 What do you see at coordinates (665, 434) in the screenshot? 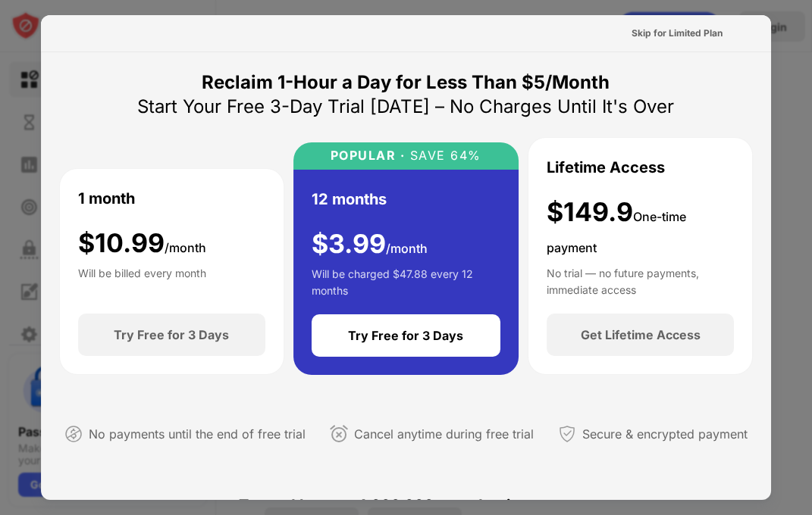
I see `div: Secure & encrypted payment` at bounding box center [665, 434].